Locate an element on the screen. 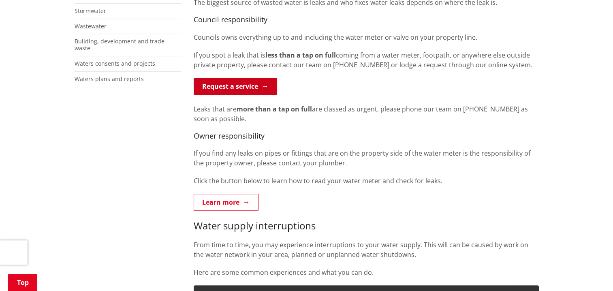  a: Waters plans and reports is located at coordinates (109, 79).